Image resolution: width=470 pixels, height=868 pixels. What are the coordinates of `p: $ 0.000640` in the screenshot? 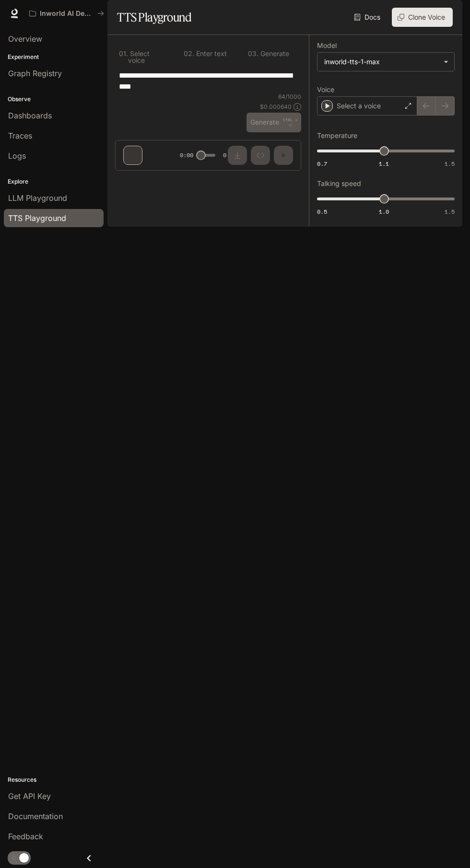 It's located at (276, 106).